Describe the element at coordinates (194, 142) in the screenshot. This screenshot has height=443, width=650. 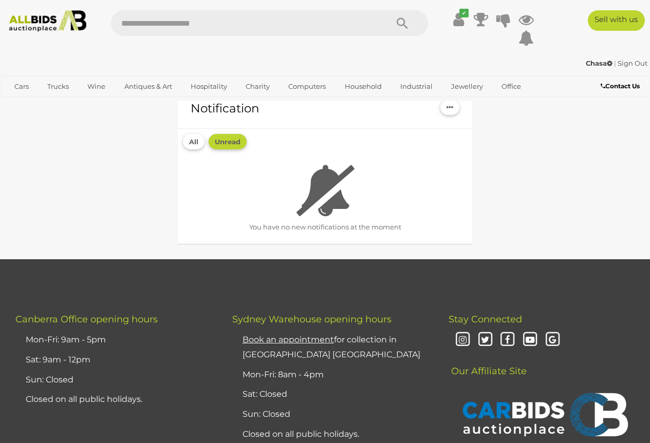
I see `button: All` at that location.